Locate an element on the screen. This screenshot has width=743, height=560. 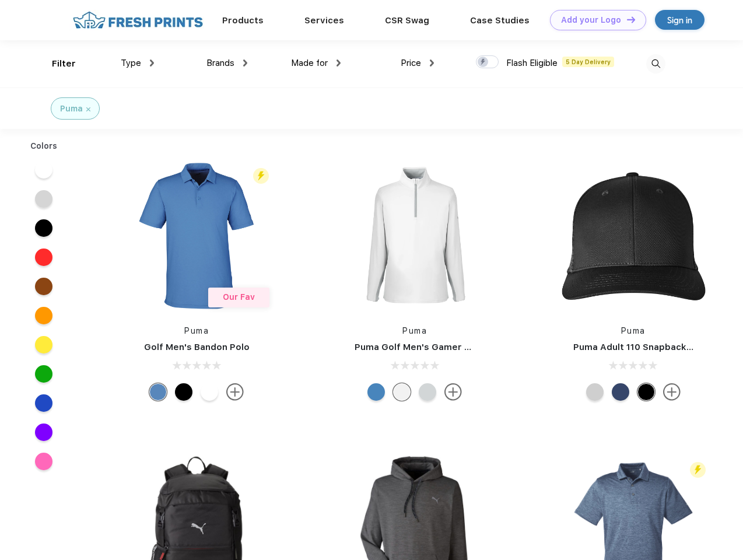
a: Sign in is located at coordinates (679, 20).